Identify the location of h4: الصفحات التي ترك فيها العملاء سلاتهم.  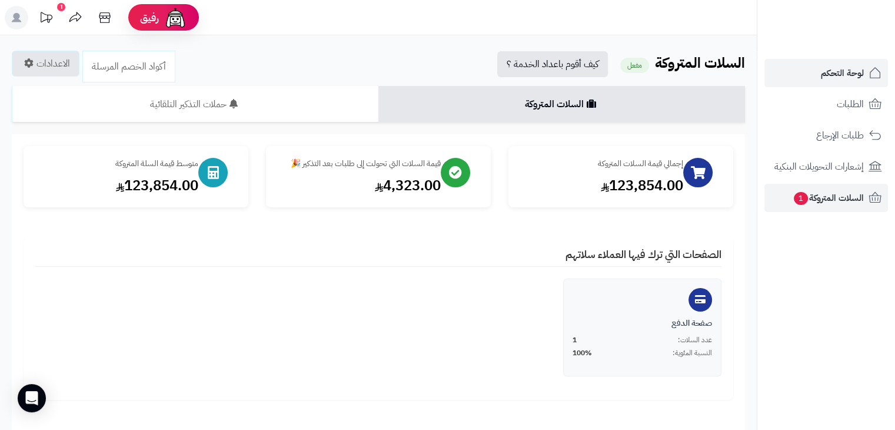
(379, 257).